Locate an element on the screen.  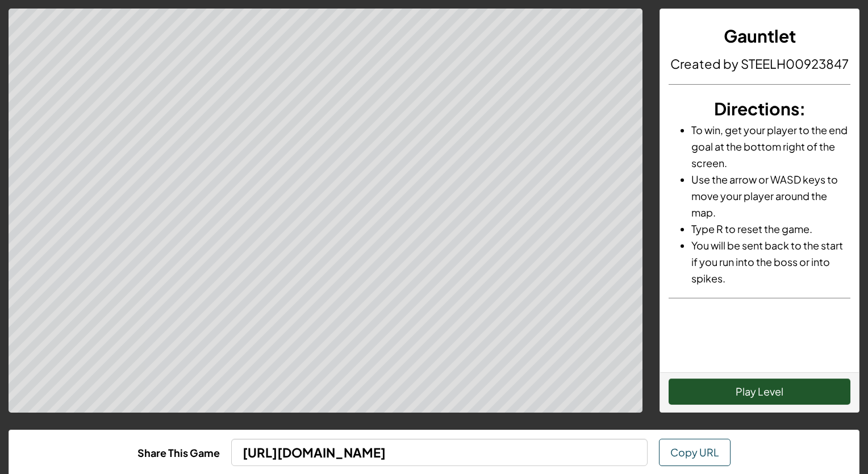
li: To win, get your player to the end goal at the bottom right of the screen. is located at coordinates (771, 146).